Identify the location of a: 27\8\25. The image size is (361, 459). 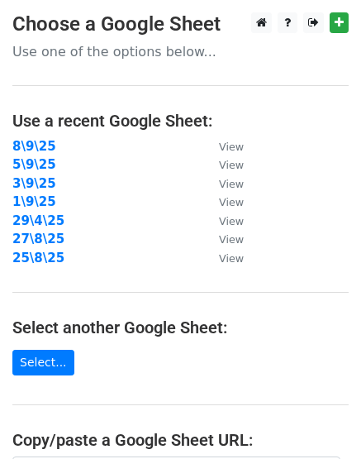
(38, 239).